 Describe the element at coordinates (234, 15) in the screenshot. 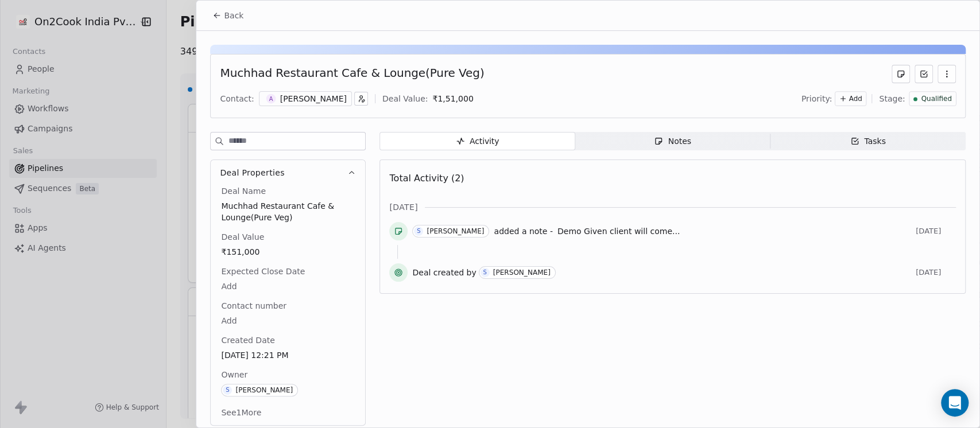

I see `span: Back` at that location.